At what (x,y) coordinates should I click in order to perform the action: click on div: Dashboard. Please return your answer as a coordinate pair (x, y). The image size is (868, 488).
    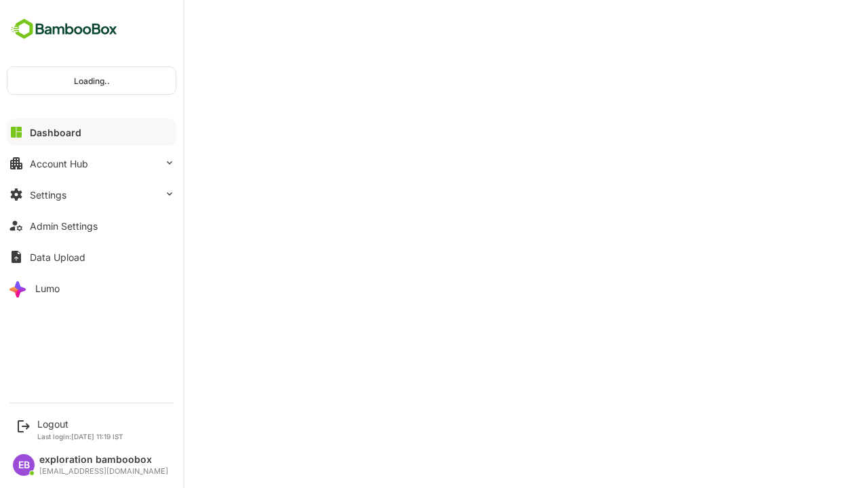
    Looking at the image, I should click on (55, 133).